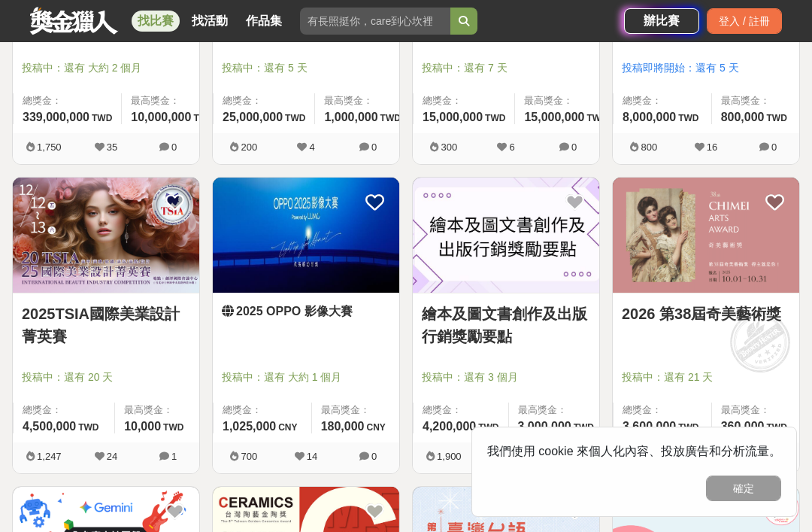 The width and height of the screenshot is (812, 532). Describe the element at coordinates (49, 426) in the screenshot. I see `span: 4,500,000` at that location.